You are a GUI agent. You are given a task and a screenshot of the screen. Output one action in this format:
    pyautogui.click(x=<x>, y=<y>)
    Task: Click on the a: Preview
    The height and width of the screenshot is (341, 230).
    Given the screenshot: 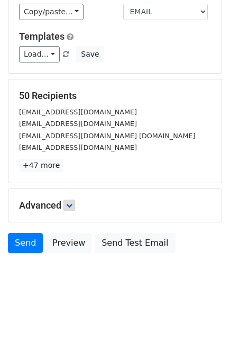 What is the action you would take?
    pyautogui.click(x=69, y=243)
    